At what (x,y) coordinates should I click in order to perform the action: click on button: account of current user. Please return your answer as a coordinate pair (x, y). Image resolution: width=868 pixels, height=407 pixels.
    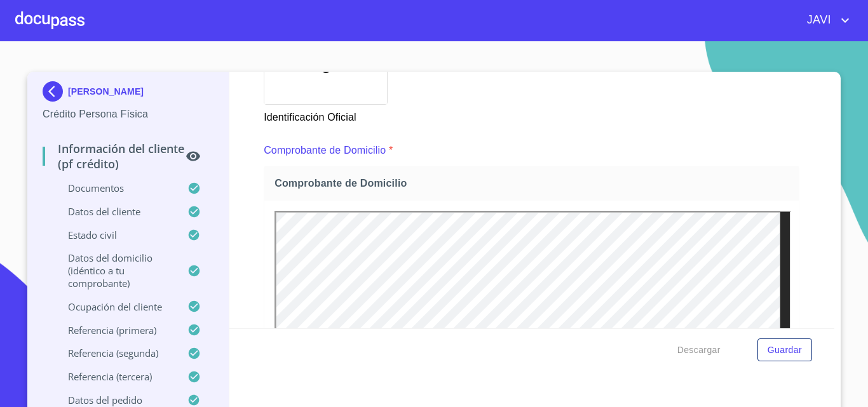
    Looking at the image, I should click on (825, 21).